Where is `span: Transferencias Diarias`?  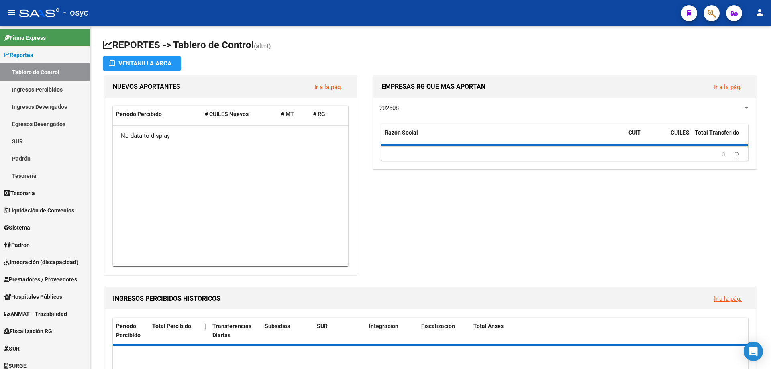 span: Transferencias Diarias is located at coordinates (232, 330).